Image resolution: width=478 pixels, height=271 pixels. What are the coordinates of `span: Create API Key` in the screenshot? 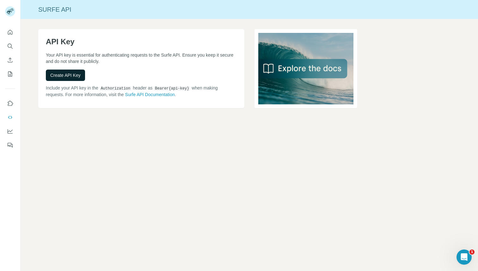 It's located at (65, 75).